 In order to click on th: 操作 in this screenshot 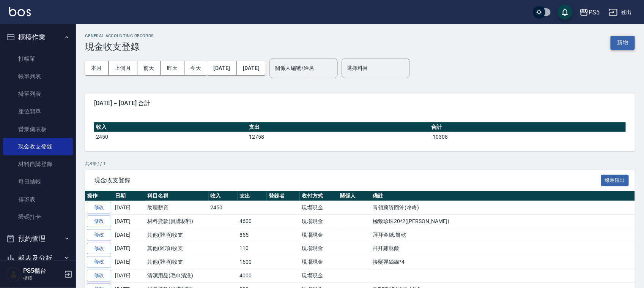, I will do `click(99, 196)`.